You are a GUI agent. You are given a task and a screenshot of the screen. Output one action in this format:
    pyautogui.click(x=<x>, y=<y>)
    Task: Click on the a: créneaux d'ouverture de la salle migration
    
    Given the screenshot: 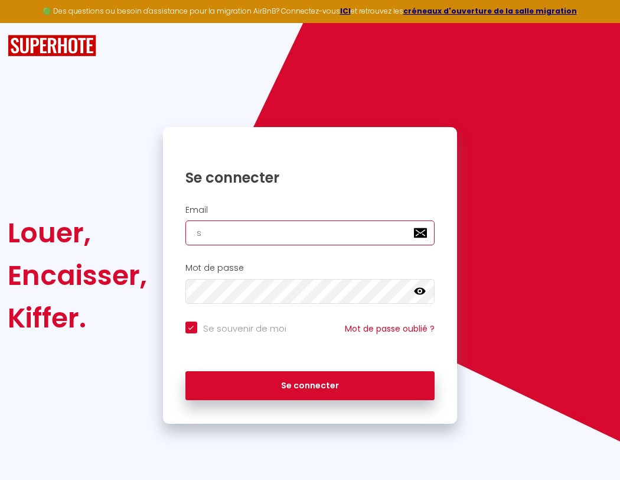 What is the action you would take?
    pyautogui.click(x=490, y=11)
    